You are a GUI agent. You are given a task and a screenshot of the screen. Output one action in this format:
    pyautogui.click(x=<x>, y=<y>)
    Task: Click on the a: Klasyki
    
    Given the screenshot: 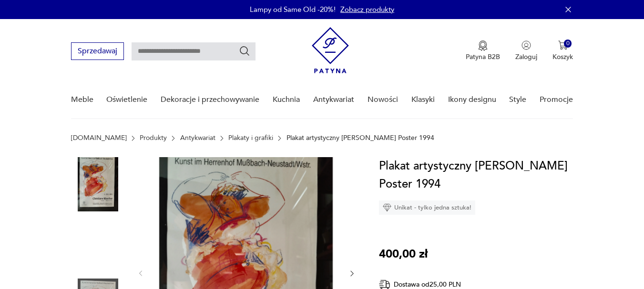 What is the action you would take?
    pyautogui.click(x=423, y=100)
    